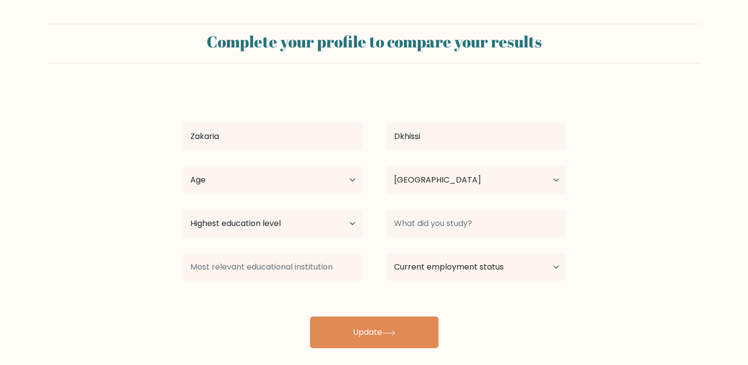  I want to click on input: What did you study?, so click(476, 224).